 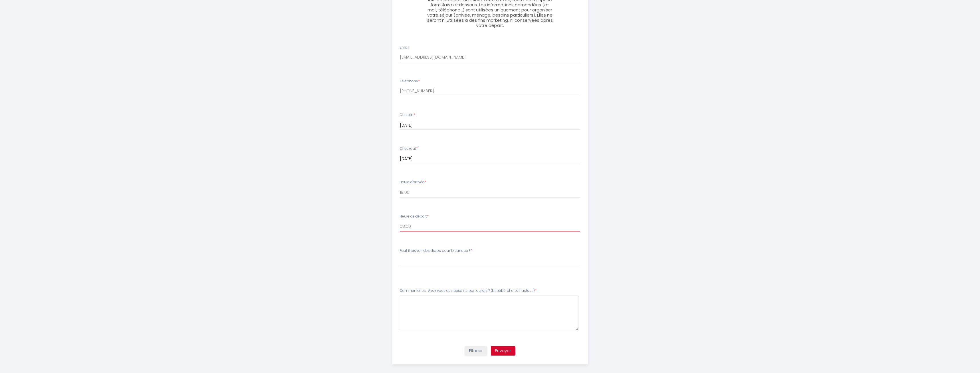 I want to click on button: Effacer, so click(x=476, y=351).